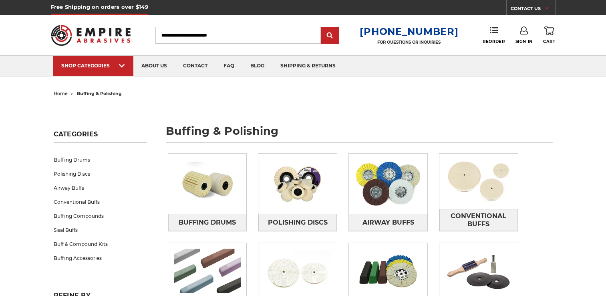 This screenshot has height=296, width=606. Describe the element at coordinates (308, 66) in the screenshot. I see `a: shipping & returns` at that location.